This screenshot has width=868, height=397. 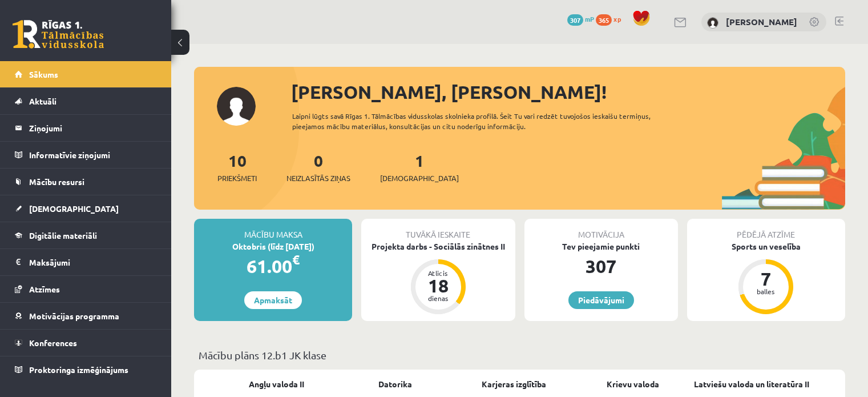 What do you see at coordinates (604, 20) in the screenshot?
I see `span: 365` at bounding box center [604, 20].